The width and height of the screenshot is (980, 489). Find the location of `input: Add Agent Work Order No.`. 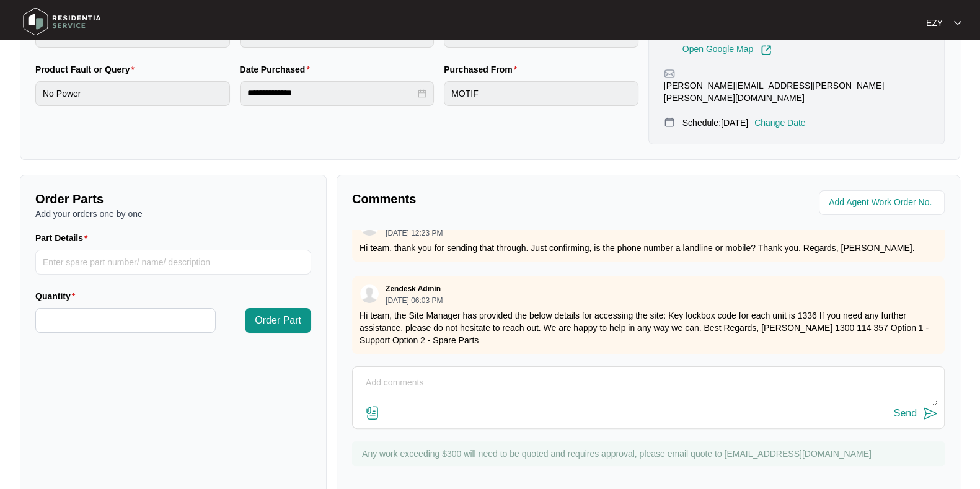

input: Add Agent Work Order No. is located at coordinates (883, 202).